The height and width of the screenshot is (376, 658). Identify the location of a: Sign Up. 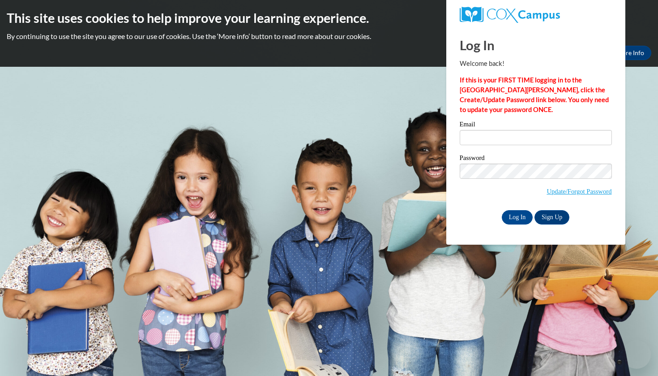
(552, 217).